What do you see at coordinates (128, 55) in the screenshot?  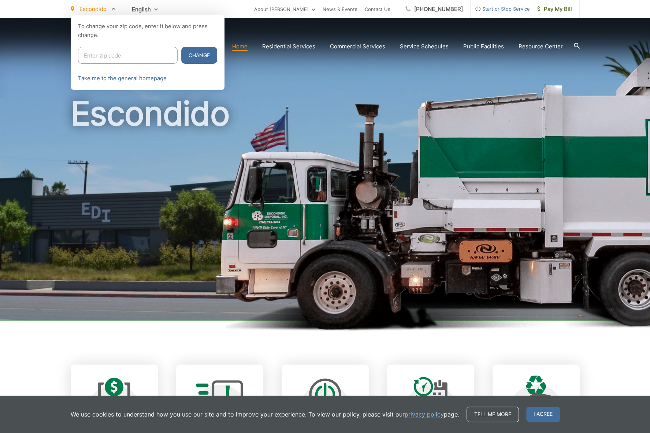 I see `input: Enter zip code` at bounding box center [128, 55].